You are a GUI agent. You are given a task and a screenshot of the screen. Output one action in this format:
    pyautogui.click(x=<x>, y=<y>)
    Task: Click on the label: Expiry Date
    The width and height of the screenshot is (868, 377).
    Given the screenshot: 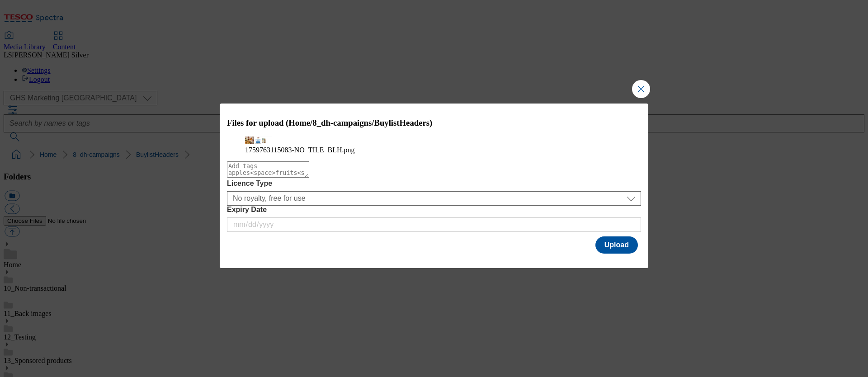 What is the action you would take?
    pyautogui.click(x=434, y=210)
    